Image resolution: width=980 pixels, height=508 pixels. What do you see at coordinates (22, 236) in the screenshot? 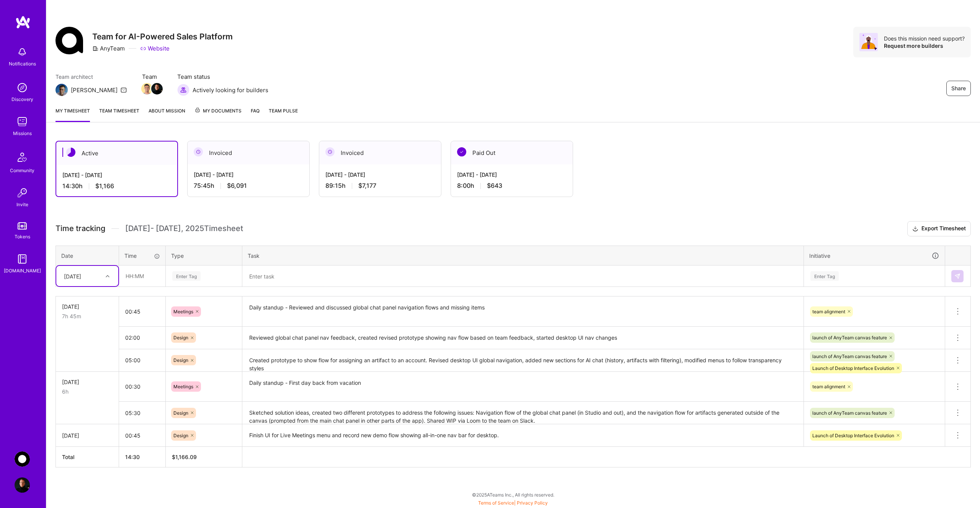
I see `div: Tokens` at bounding box center [22, 236].